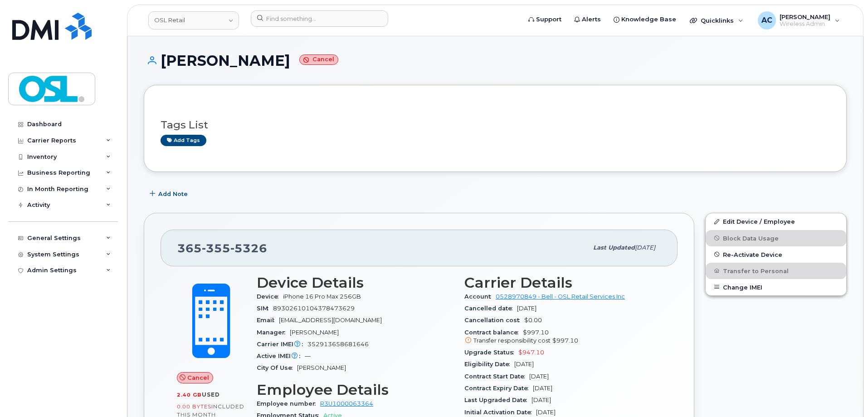 This screenshot has height=417, width=868. Describe the element at coordinates (563, 283) in the screenshot. I see `h3: Carrier Details` at that location.